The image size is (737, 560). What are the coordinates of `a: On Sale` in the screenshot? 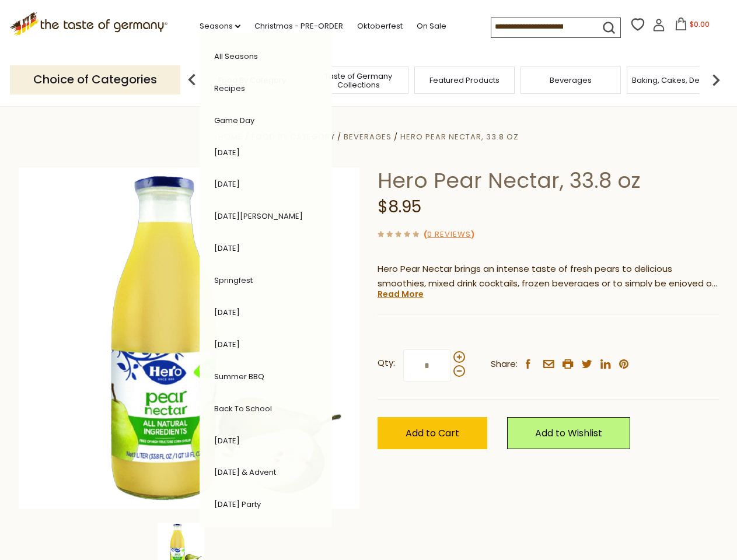 It's located at (431, 26).